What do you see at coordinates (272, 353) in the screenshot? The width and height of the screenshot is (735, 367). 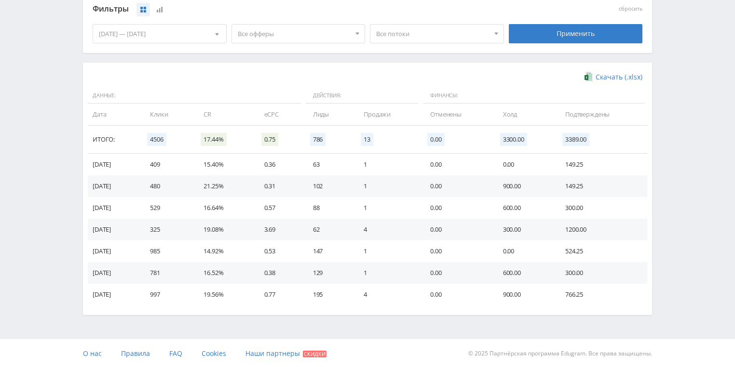 I see `span: Наши партнеры` at bounding box center [272, 353].